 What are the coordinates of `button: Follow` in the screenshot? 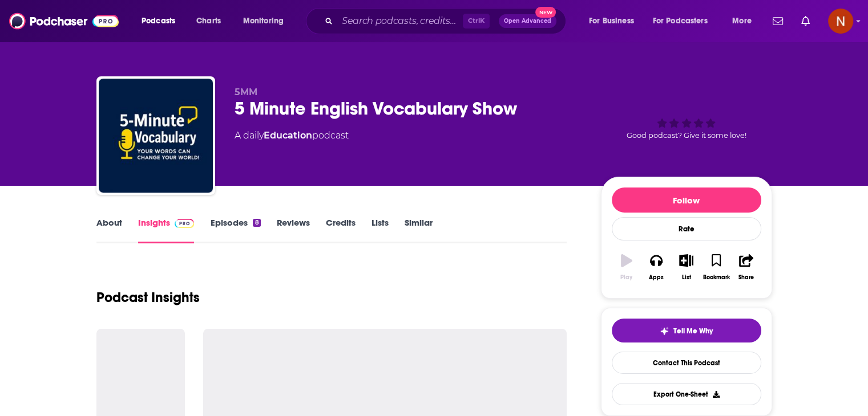 It's located at (686, 200).